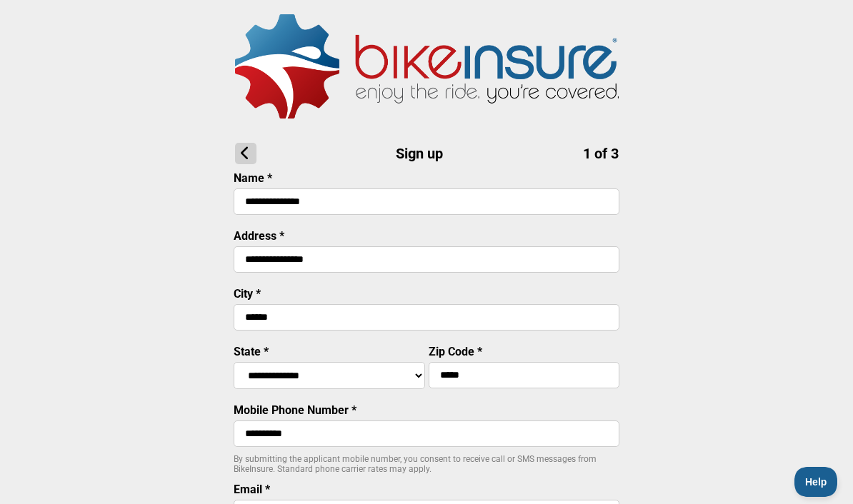 The image size is (853, 504). I want to click on label: State *, so click(251, 352).